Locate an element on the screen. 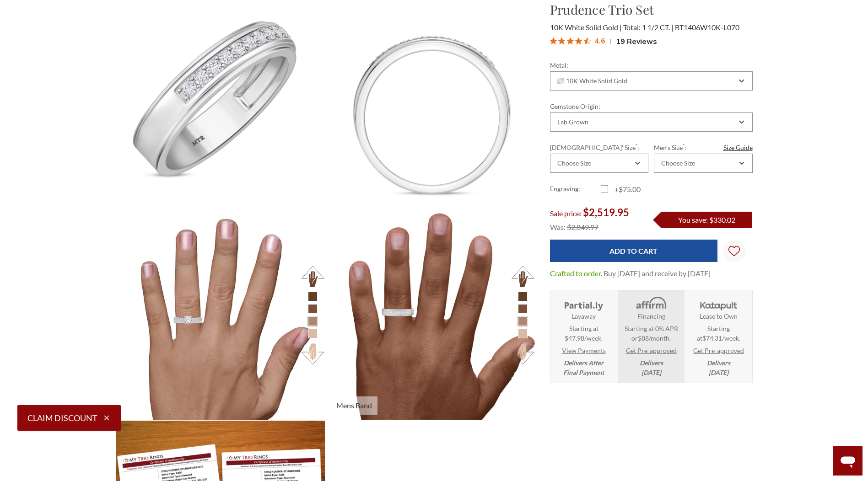 This screenshot has width=868, height=481. img: Katapult is located at coordinates (719, 303).